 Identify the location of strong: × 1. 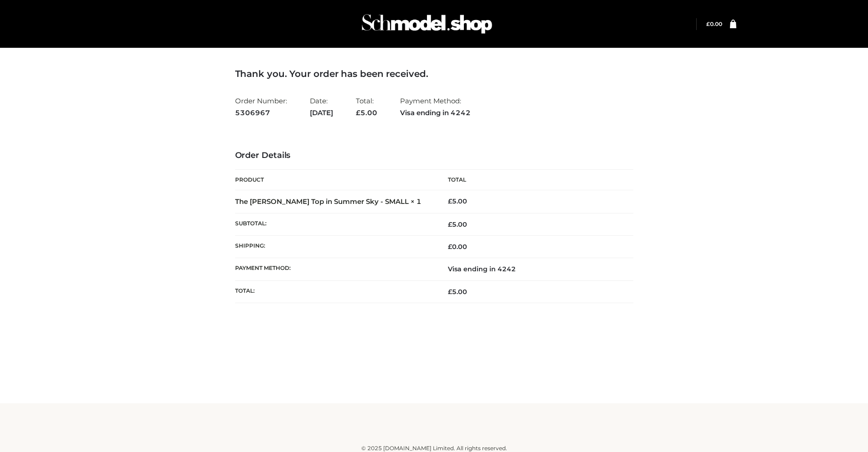
(416, 201).